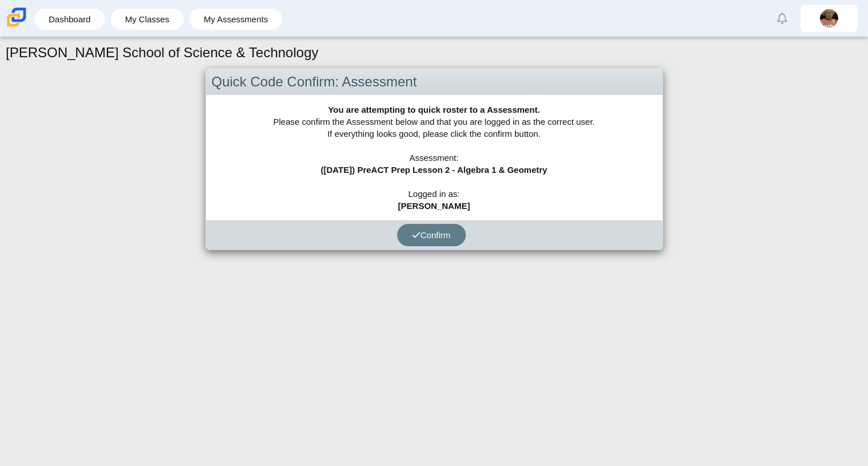 The height and width of the screenshot is (466, 868). What do you see at coordinates (16, 26) in the screenshot?
I see `a: Carmen School of Science & Technology` at bounding box center [16, 26].